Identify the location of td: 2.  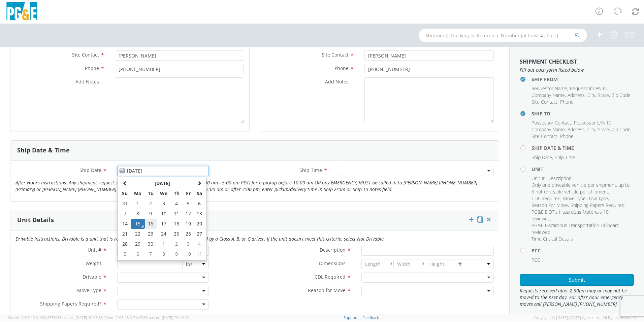
(176, 244).